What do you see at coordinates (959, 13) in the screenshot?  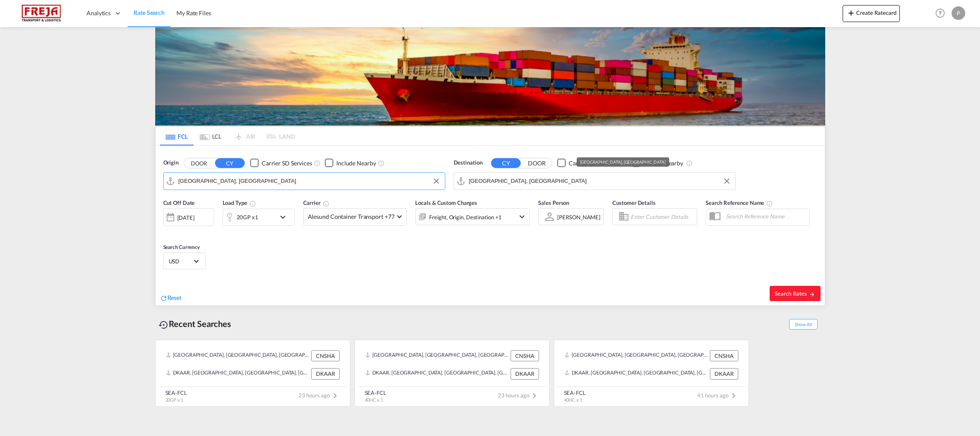 I see `div: P` at bounding box center [959, 13].